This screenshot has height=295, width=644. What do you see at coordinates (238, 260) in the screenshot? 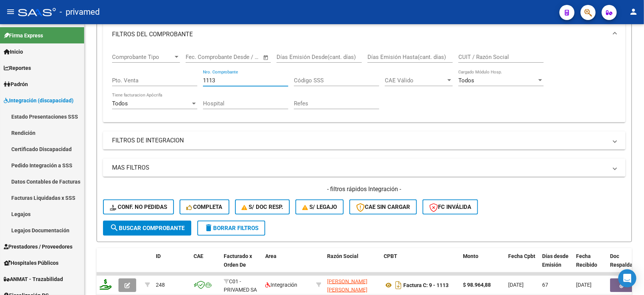
I see `span: Facturado x Orden De` at bounding box center [238, 260].